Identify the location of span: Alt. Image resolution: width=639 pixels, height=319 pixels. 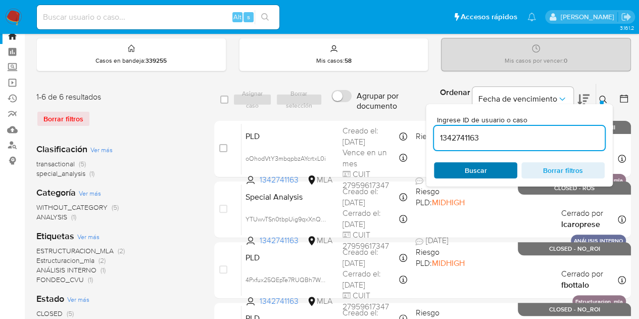
(237, 17).